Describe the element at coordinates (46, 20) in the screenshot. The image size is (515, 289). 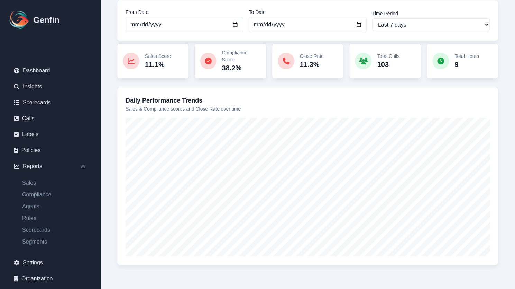
I see `h1: Genfin` at that location.